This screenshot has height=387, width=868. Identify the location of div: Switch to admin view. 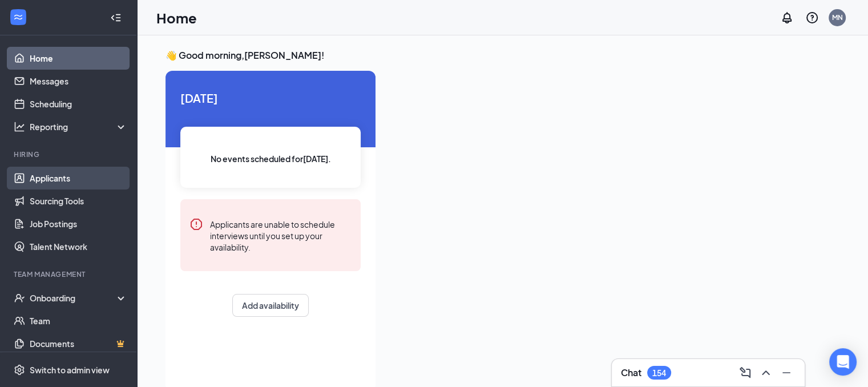
(70, 370).